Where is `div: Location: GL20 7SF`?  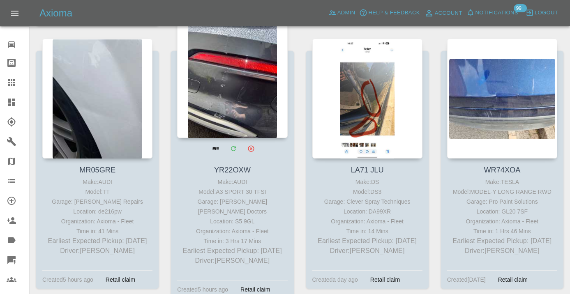
div: Location: GL20 7SF is located at coordinates (503, 212).